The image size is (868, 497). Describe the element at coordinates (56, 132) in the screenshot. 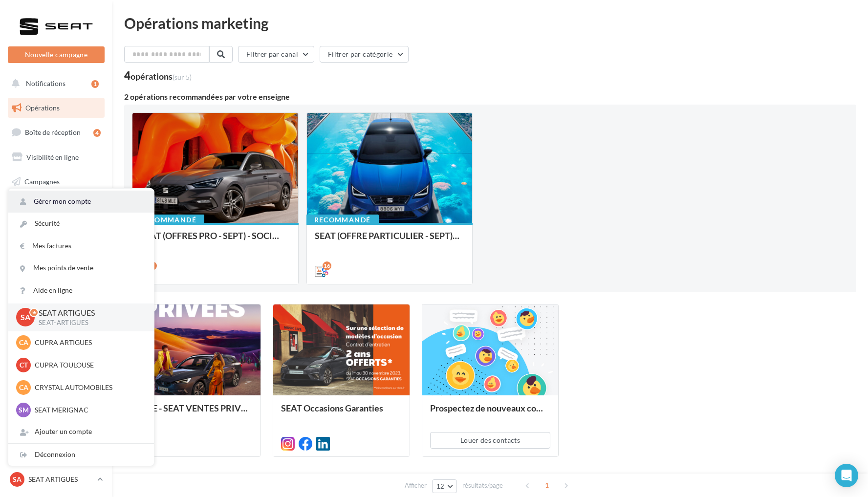

I see `a: Boîte de réception4` at that location.